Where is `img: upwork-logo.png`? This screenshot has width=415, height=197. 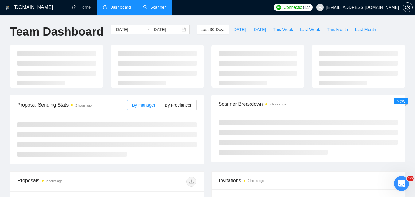
img: upwork-logo.png is located at coordinates (279, 7).